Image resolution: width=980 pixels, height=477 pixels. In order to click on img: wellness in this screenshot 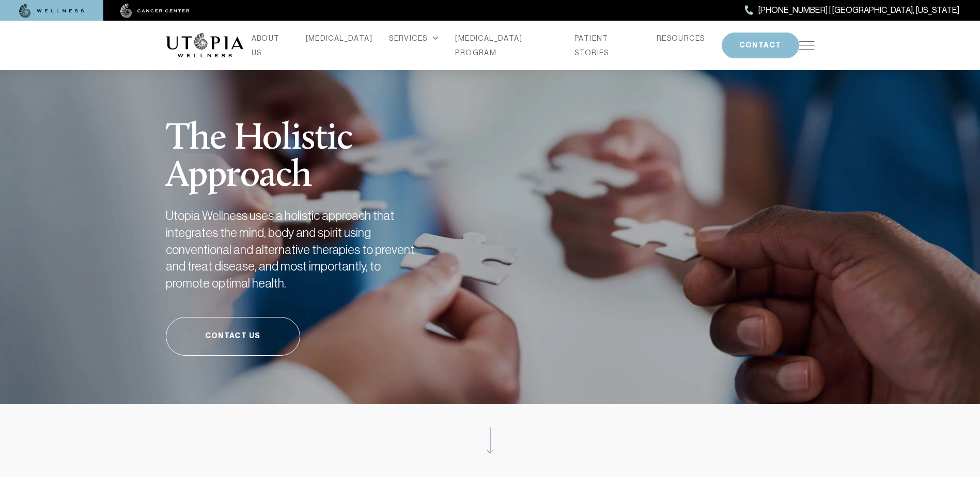, I will do `click(52, 11)`.